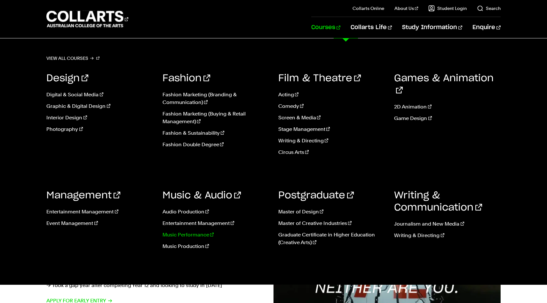 The width and height of the screenshot is (547, 303). I want to click on a: Acting, so click(332, 95).